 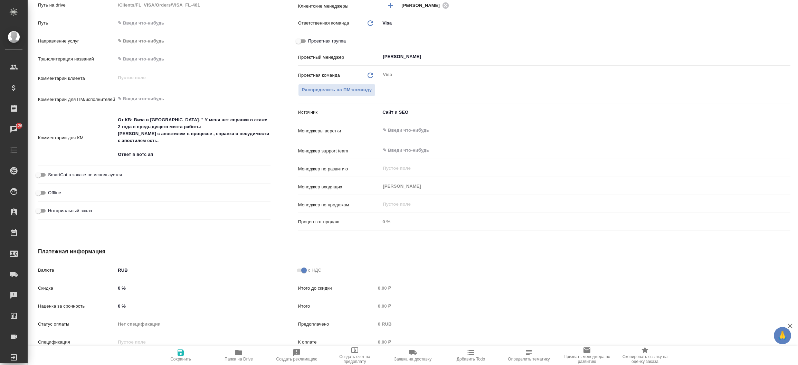 I want to click on p: Ответственная команда, so click(x=324, y=23).